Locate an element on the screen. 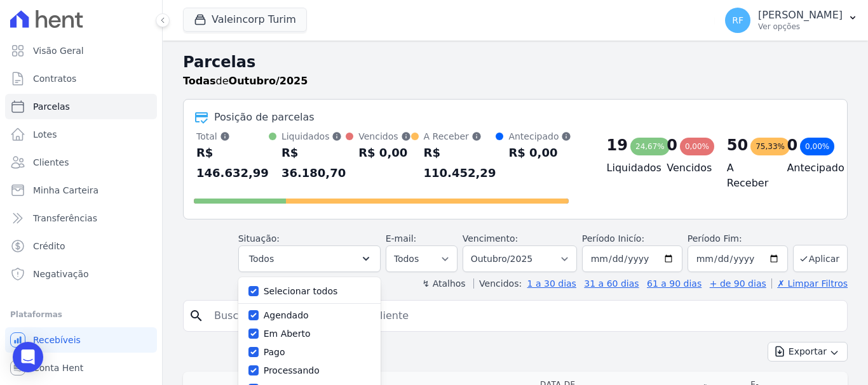  div: 19 is located at coordinates (617, 145).